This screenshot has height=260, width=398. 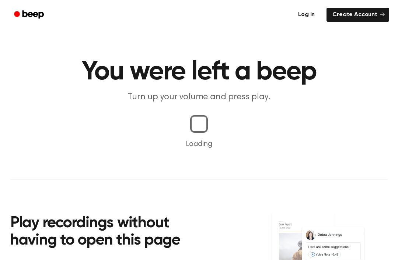 What do you see at coordinates (199, 72) in the screenshot?
I see `h1: You were left a beep` at bounding box center [199, 72].